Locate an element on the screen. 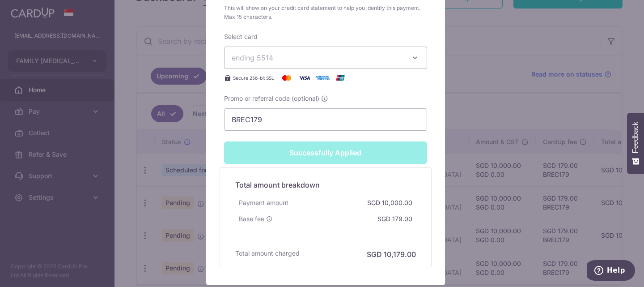 Image resolution: width=644 pixels, height=287 pixels. span: Promo or referral code (optional) is located at coordinates (271, 99).